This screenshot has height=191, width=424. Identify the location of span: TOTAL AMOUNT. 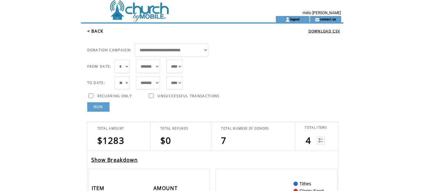
(111, 128).